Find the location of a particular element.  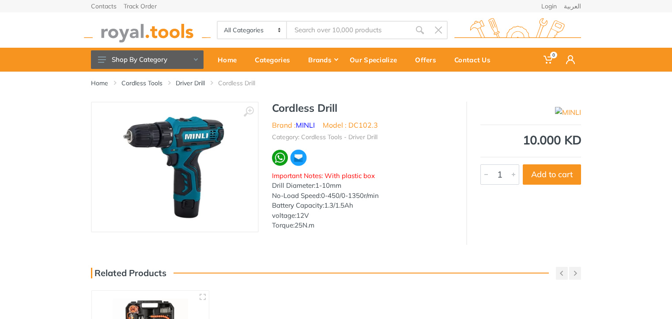

li: Category: Cordless Tools - Driver Drill is located at coordinates (325, 137).